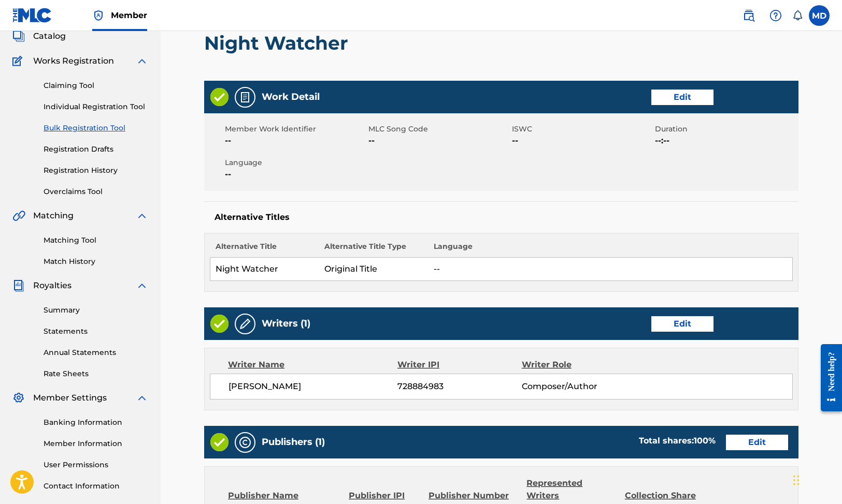 The height and width of the screenshot is (504, 842). What do you see at coordinates (439, 129) in the screenshot?
I see `span: MLC Song Code` at bounding box center [439, 129].